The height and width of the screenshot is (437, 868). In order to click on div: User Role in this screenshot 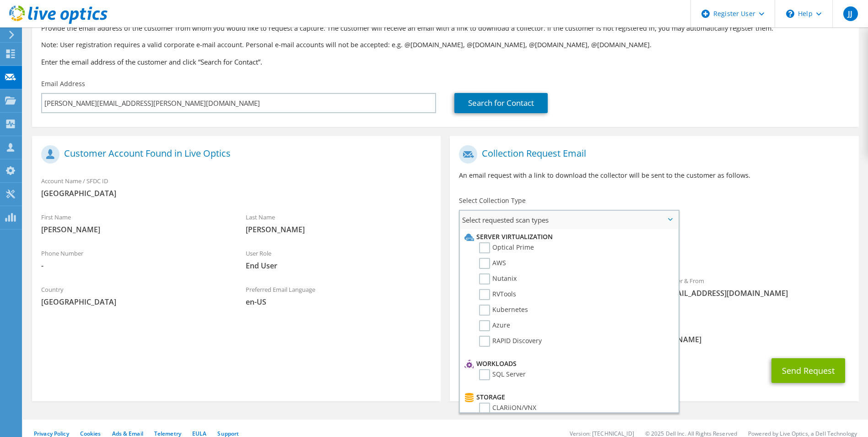, I will do `click(338, 259)`.